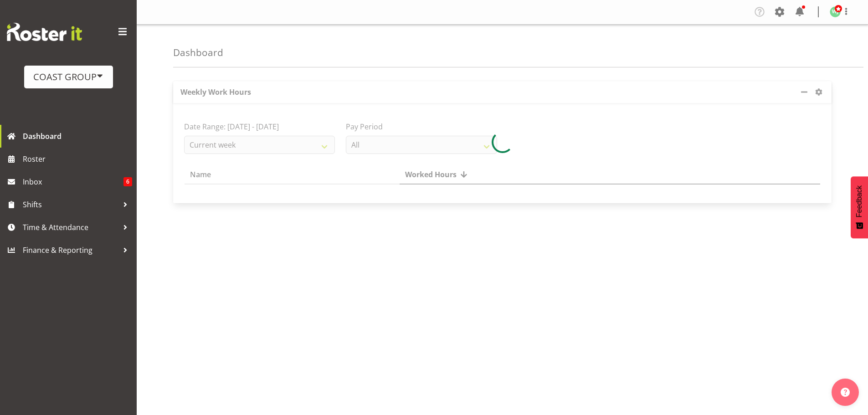 This screenshot has width=868, height=415. What do you see at coordinates (70, 227) in the screenshot?
I see `span: Time & Attendance` at bounding box center [70, 227].